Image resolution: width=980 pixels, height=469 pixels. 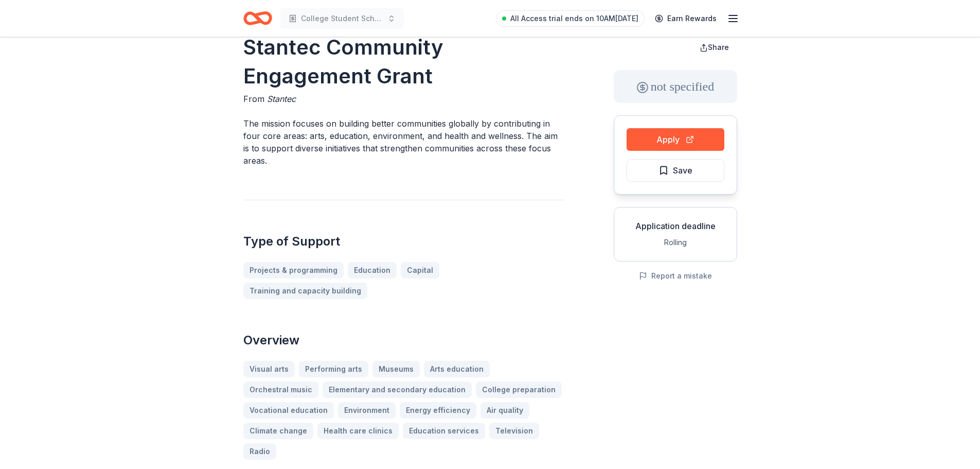 What do you see at coordinates (404, 241) in the screenshot?
I see `h2: Type of Support` at bounding box center [404, 241].